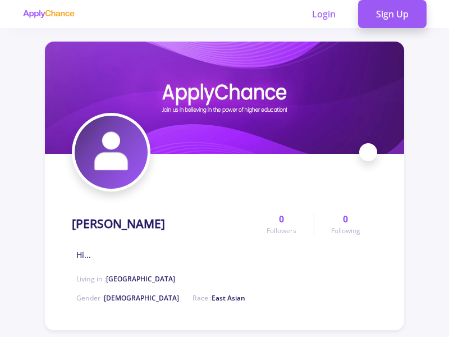 The height and width of the screenshot is (337, 449). I want to click on img: applychance logo text only, so click(48, 14).